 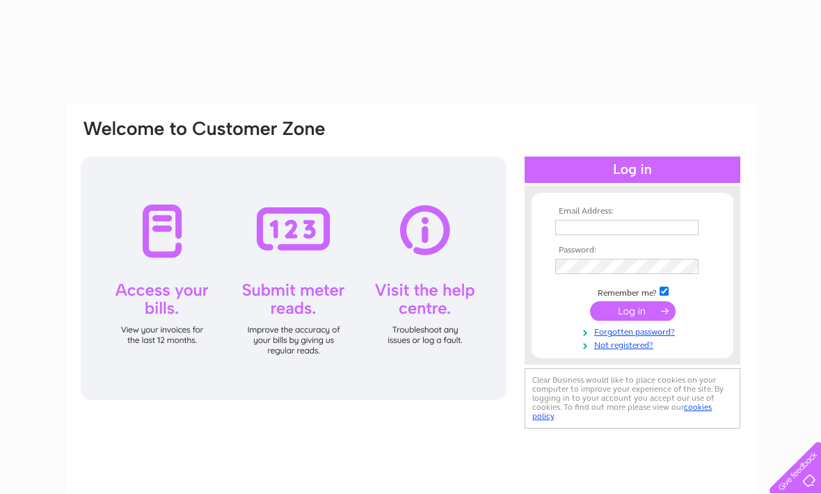 What do you see at coordinates (634, 331) in the screenshot?
I see `a: Forgotten password?` at bounding box center [634, 331].